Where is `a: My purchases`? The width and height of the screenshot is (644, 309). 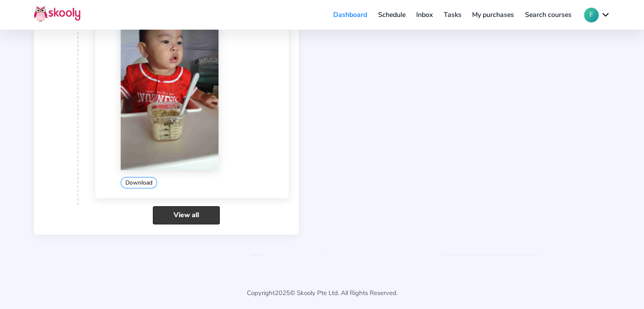 a: My purchases is located at coordinates (493, 15).